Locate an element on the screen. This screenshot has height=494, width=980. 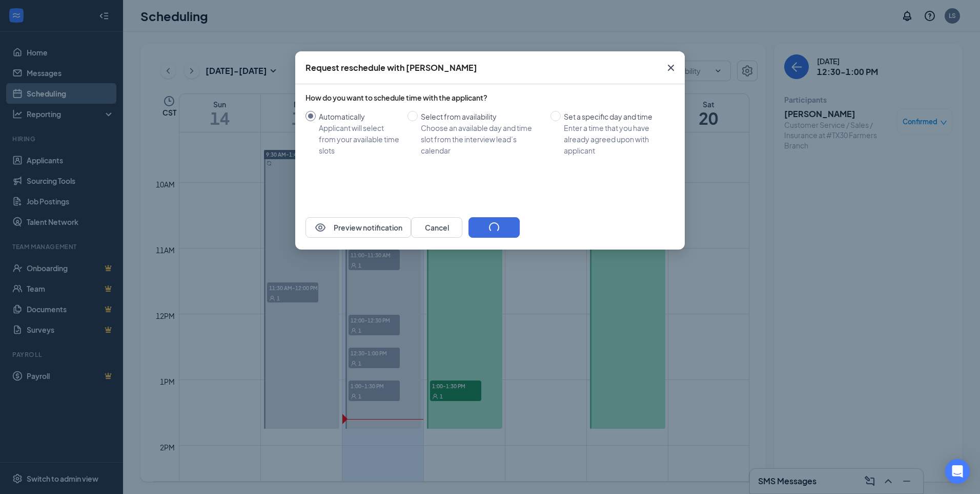
svg: Eye is located at coordinates (320, 228).